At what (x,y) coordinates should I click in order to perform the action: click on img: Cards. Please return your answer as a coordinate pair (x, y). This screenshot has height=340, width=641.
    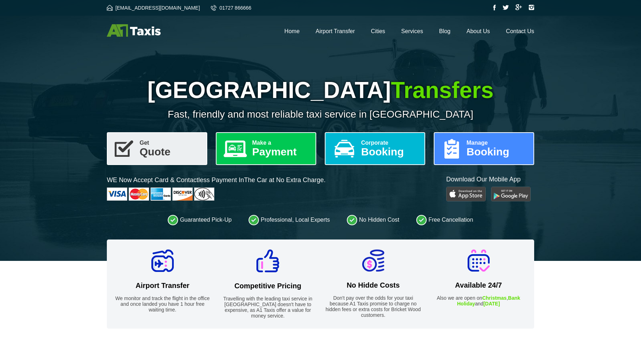
    Looking at the image, I should click on (161, 194).